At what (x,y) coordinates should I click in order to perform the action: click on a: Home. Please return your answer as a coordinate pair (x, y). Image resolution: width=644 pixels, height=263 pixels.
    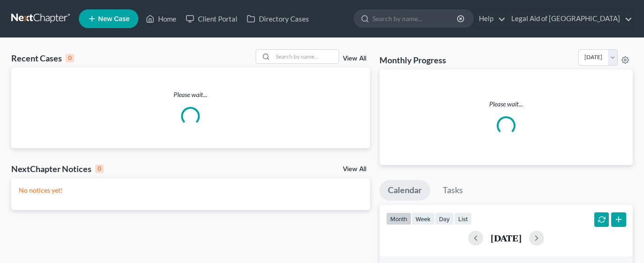
    Looking at the image, I should click on (161, 18).